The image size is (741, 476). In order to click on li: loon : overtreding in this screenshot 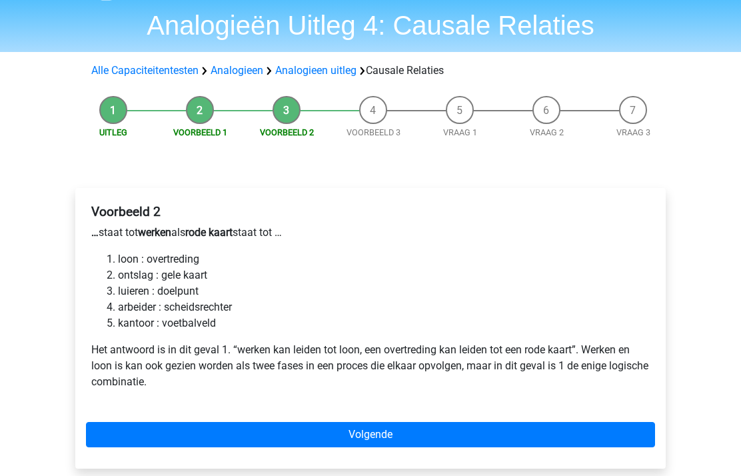, I will do `click(384, 260)`.